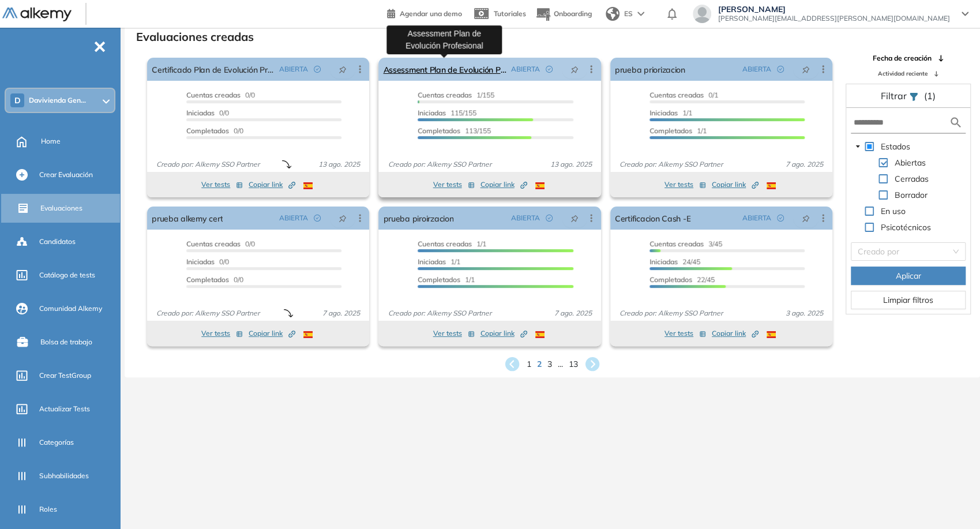  I want to click on span: En uso, so click(893, 211).